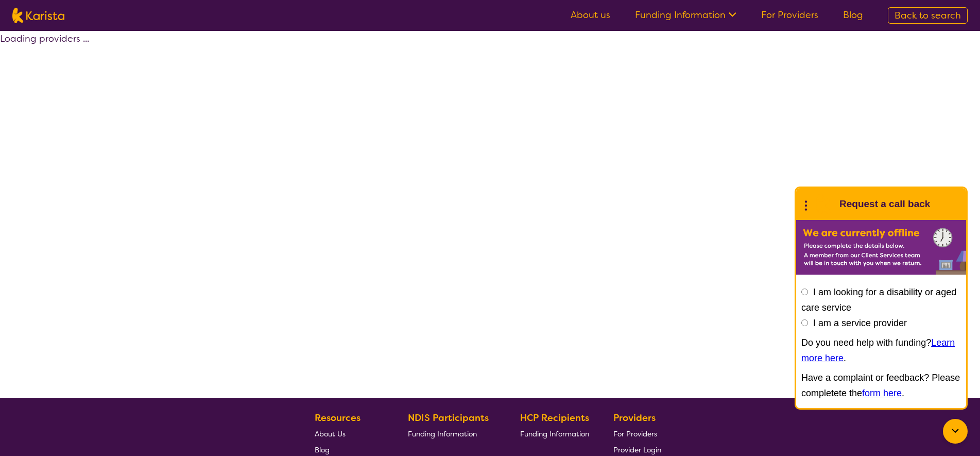 The width and height of the screenshot is (980, 456). What do you see at coordinates (637, 449) in the screenshot?
I see `span: Provider Login` at bounding box center [637, 449].